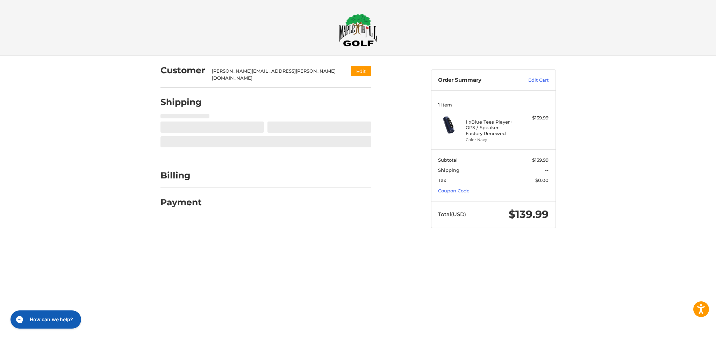 This screenshot has width=716, height=338. I want to click on h3: Order Summary, so click(475, 80).